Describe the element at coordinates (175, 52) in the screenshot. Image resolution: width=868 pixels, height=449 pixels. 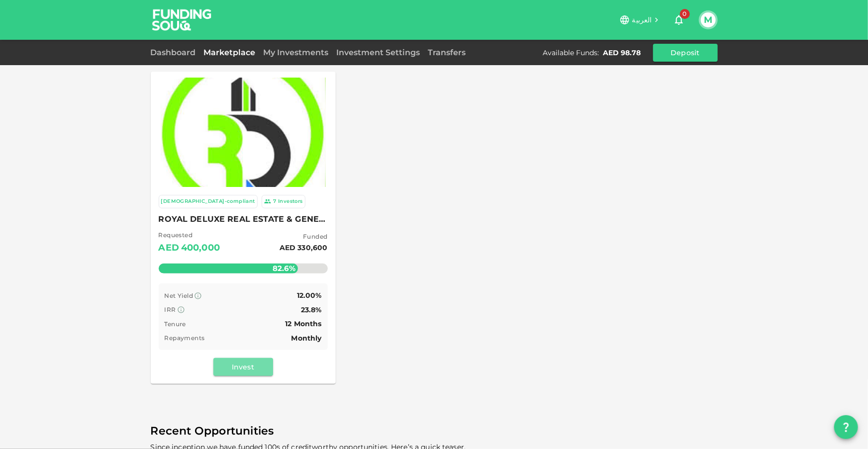
I see `a: Dashboard` at that location.